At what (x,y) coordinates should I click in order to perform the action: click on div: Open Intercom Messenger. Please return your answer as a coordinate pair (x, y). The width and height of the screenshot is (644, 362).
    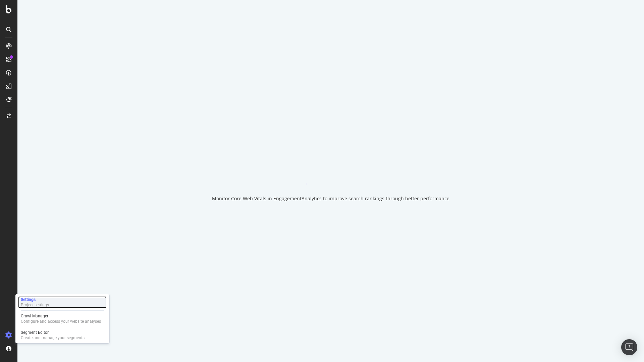
    Looking at the image, I should click on (629, 347).